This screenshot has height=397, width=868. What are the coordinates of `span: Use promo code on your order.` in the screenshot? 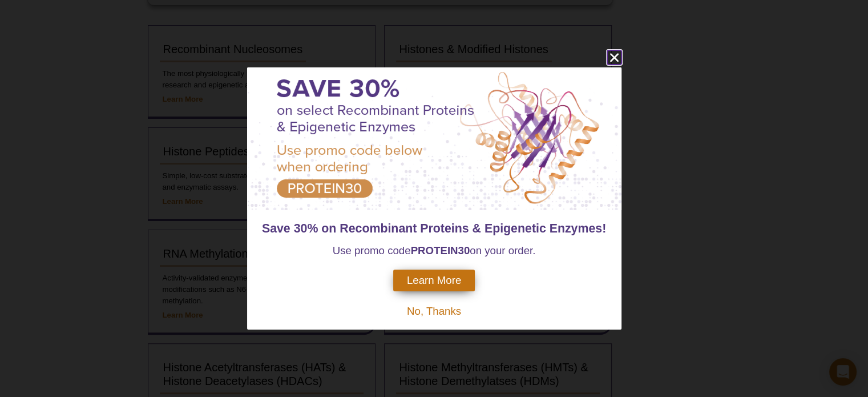 It's located at (434, 251).